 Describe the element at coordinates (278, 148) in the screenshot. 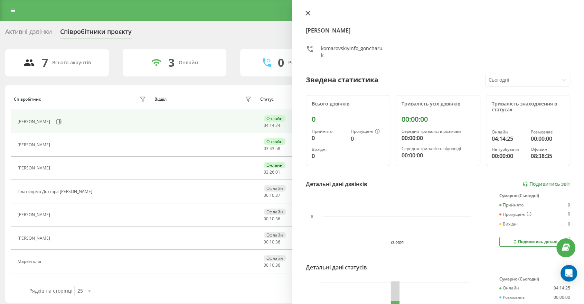

I see `span: 58` at that location.